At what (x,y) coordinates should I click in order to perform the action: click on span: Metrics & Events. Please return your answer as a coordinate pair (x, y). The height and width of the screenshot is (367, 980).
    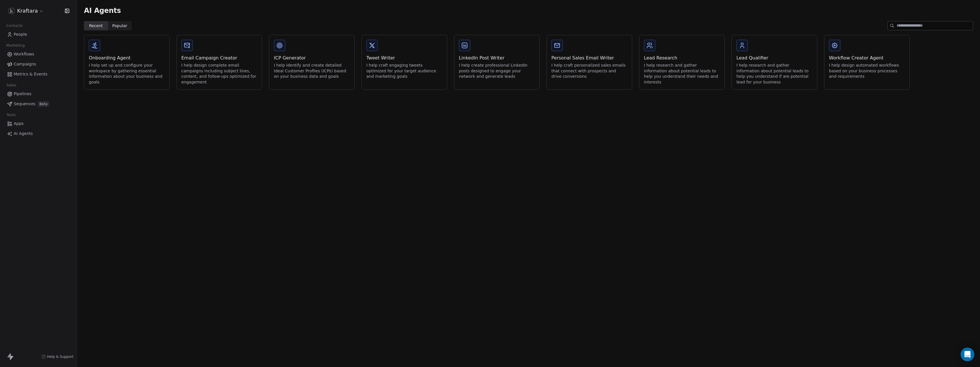
    Looking at the image, I should click on (30, 74).